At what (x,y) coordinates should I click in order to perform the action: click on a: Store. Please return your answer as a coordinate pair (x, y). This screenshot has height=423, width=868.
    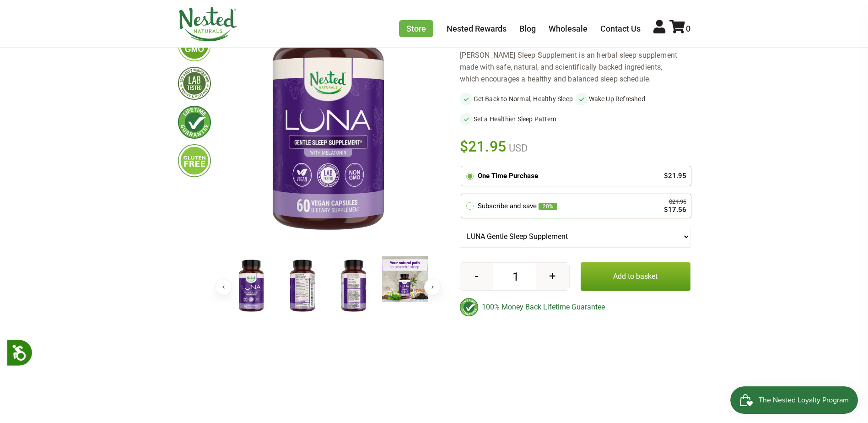
    Looking at the image, I should click on (416, 29).